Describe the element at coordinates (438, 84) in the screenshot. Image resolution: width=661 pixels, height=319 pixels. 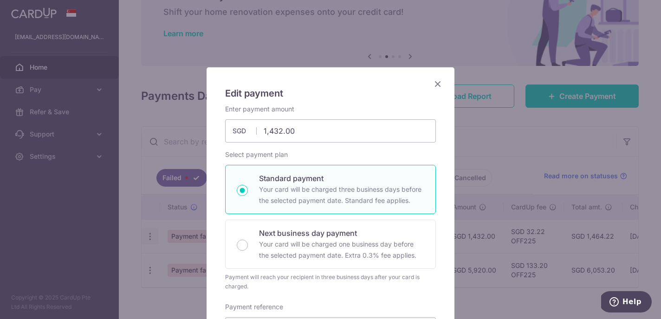
I see `button: Close` at that location.